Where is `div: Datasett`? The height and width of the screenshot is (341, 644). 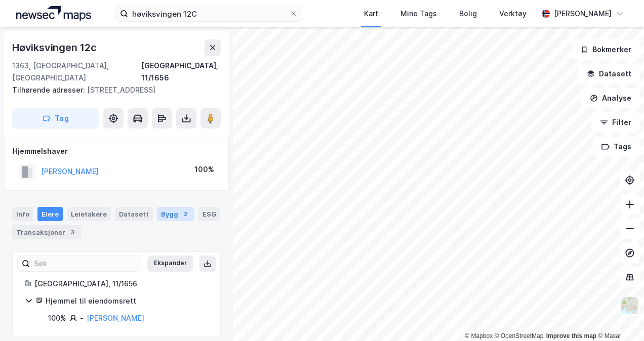
div: Datasett is located at coordinates (134, 214).